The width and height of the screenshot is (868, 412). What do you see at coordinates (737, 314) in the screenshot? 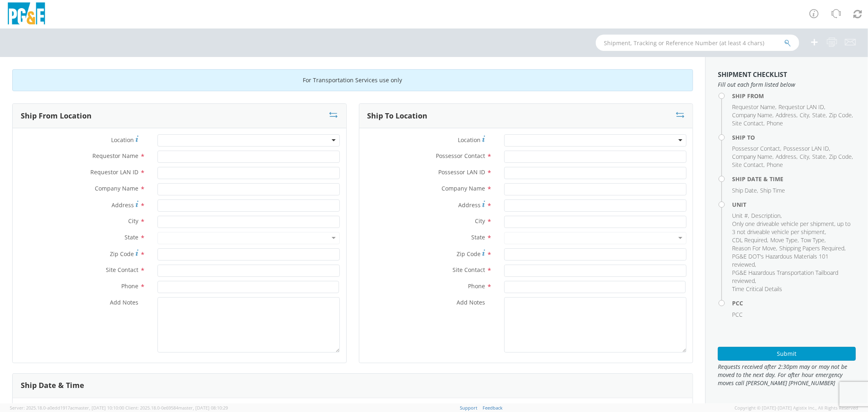
I see `span: PCC` at bounding box center [737, 314].